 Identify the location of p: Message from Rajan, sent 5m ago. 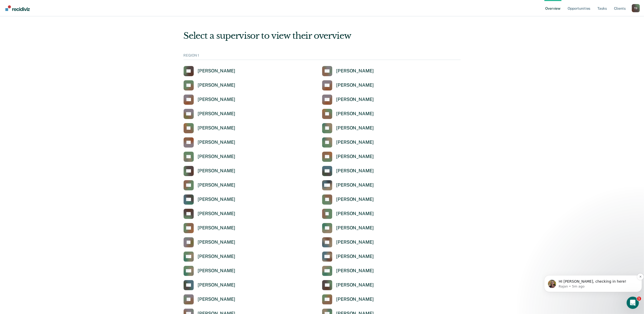
(55, 22).